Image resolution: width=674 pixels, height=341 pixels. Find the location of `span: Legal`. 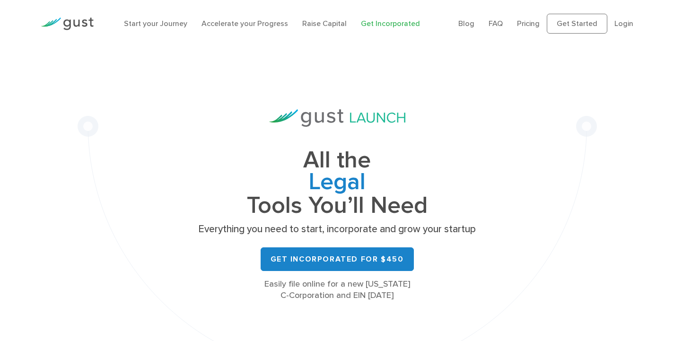

span: Legal is located at coordinates (337, 183).